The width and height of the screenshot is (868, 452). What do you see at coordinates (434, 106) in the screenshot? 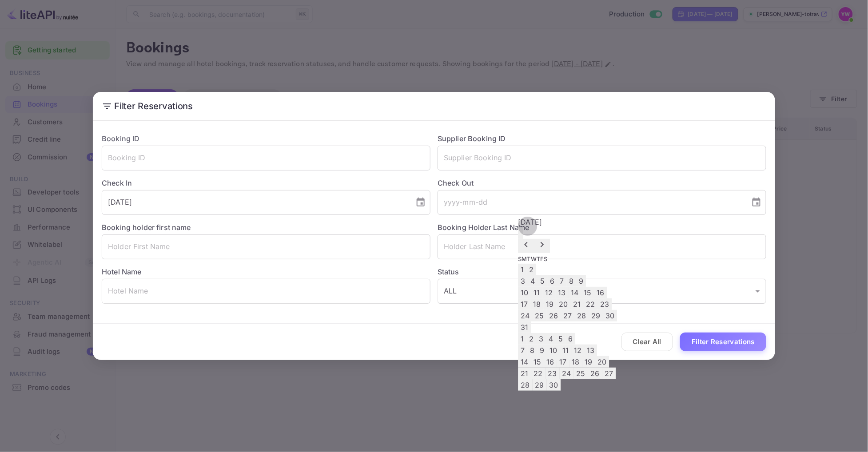
I see `h2: Filter Reservations` at bounding box center [434, 106].